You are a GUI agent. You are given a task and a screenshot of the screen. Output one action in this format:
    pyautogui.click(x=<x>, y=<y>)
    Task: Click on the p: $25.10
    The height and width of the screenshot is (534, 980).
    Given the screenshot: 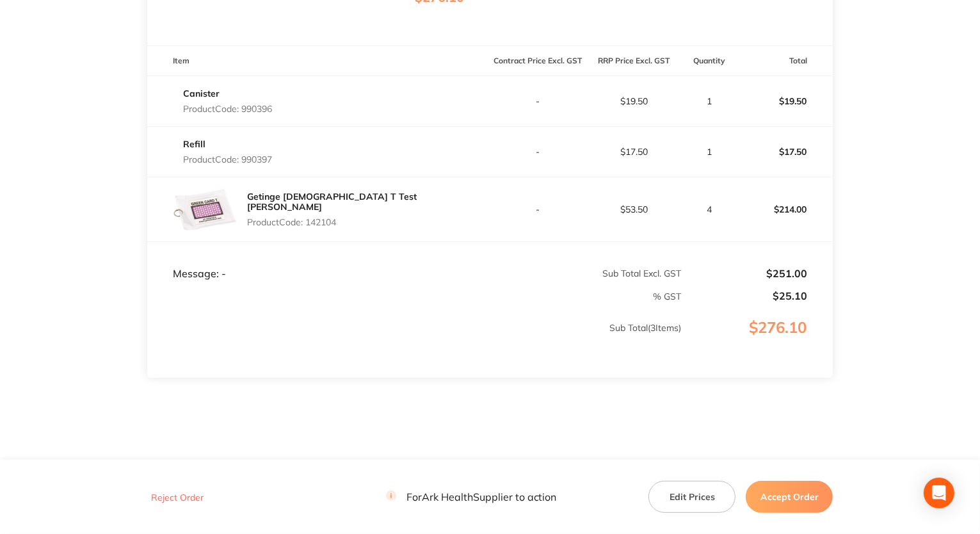 What is the action you would take?
    pyautogui.click(x=745, y=296)
    